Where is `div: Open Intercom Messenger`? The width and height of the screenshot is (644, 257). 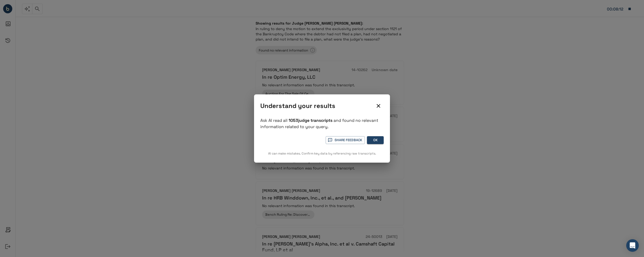
div: Open Intercom Messenger is located at coordinates (633, 246).